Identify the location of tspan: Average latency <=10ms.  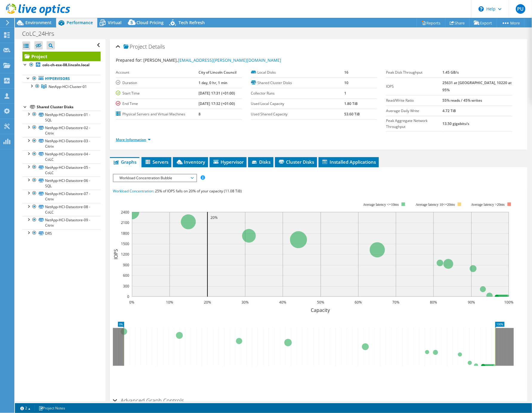
(381, 205).